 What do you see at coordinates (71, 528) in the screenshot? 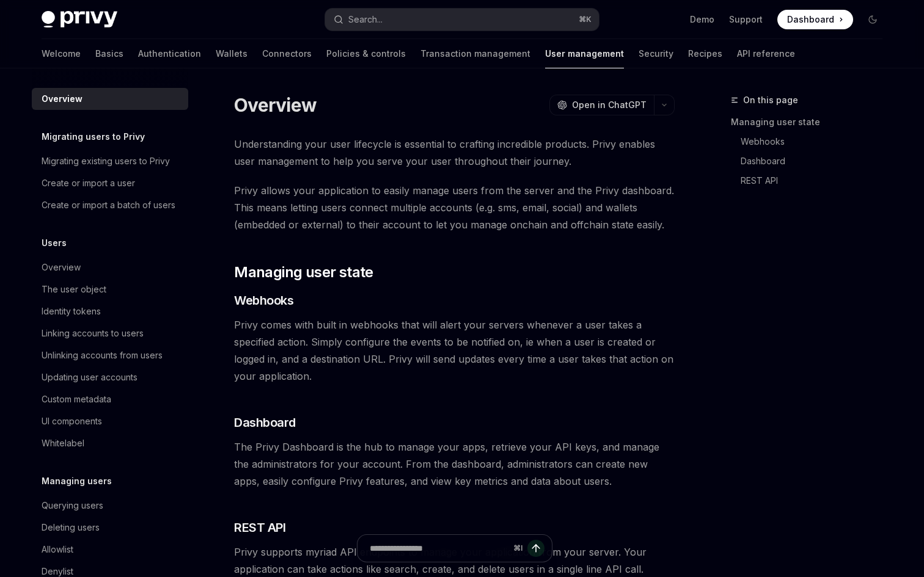
I see `div: Deleting users` at bounding box center [71, 528].